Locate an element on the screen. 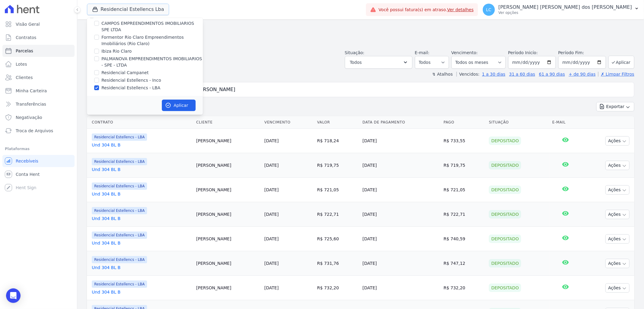 Image resolution: width=644 pixels, height=309 pixels. a: Recebíveis is located at coordinates (39, 161).